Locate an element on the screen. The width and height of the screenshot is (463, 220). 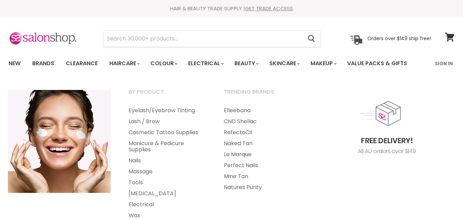
a: Tools is located at coordinates (167, 182).